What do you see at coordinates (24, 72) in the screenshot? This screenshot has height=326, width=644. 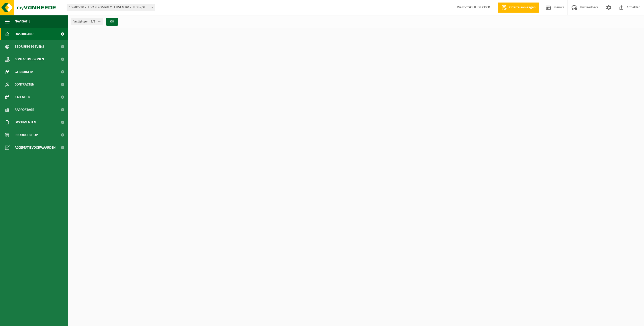 I see `span: Gebruikers` at bounding box center [24, 72].